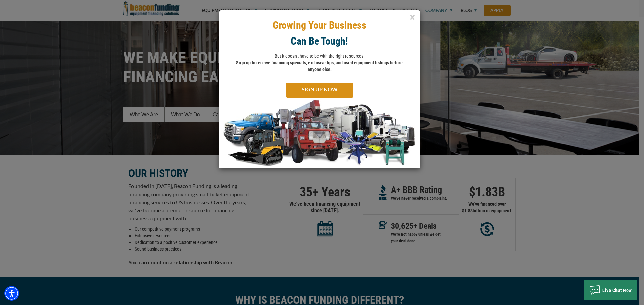  Describe the element at coordinates (320, 133) in the screenshot. I see `img: subscribe-modal.jpg` at that location.